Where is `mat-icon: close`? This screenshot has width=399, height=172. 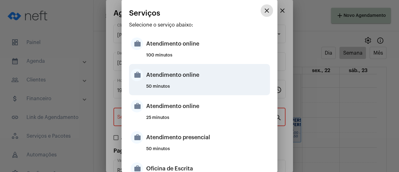 mat-icon: close is located at coordinates (267, 11).